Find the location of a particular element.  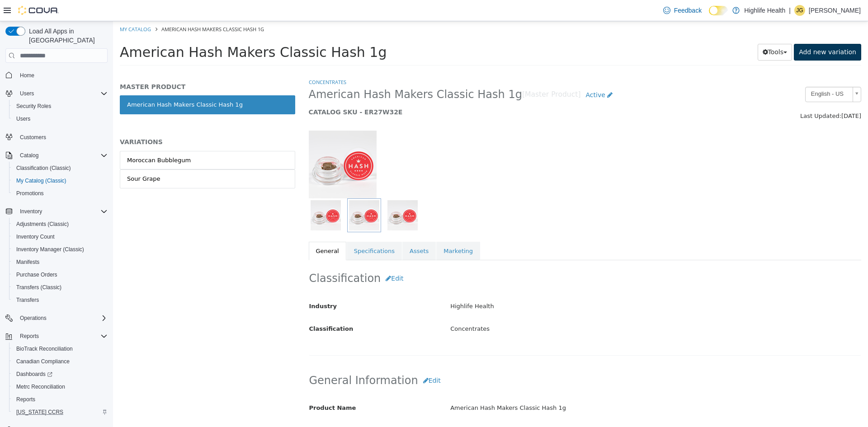

button: BioTrack Reconciliation is located at coordinates (60, 349).